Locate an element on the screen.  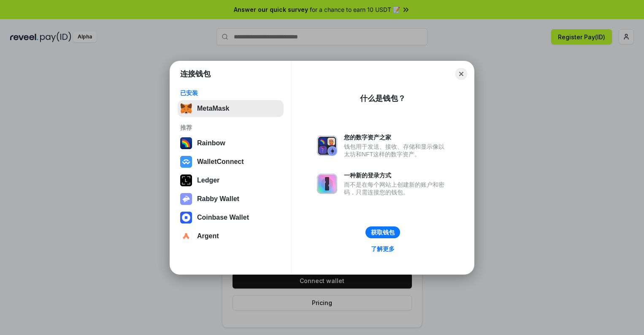
div: Argent is located at coordinates (208, 236).